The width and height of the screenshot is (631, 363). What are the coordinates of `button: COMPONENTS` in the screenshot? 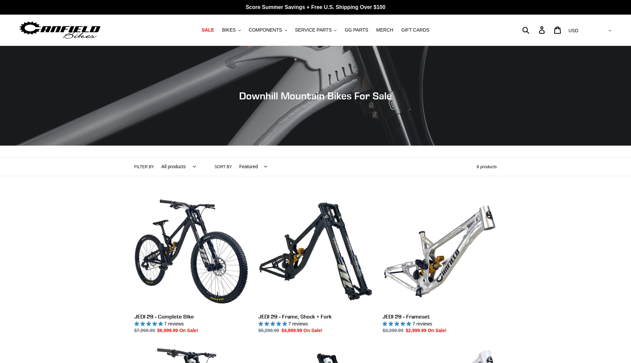 It's located at (268, 30).